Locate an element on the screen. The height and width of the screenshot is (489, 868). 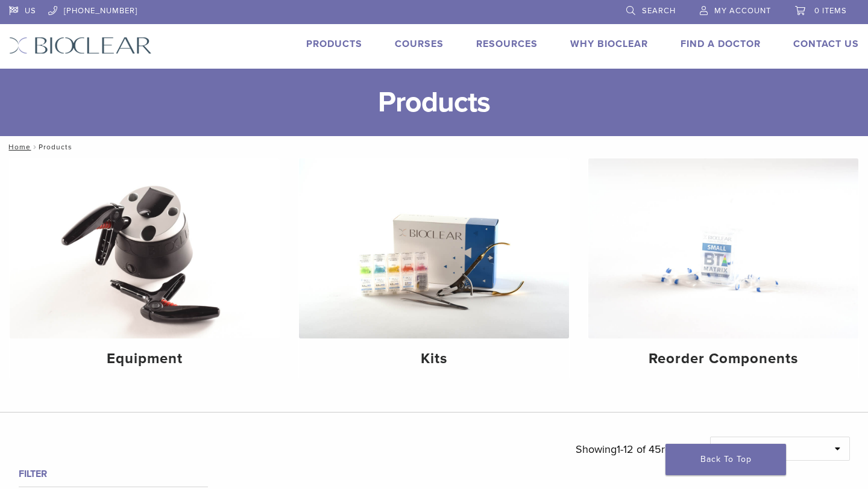
a: Why Bioclear is located at coordinates (608, 44).